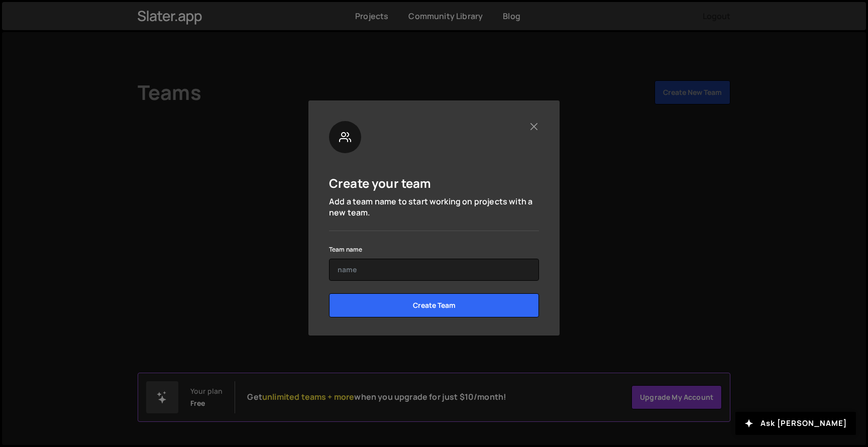  Describe the element at coordinates (434, 207) in the screenshot. I see `p: Add a team name to start working on projects with a new team.` at that location.